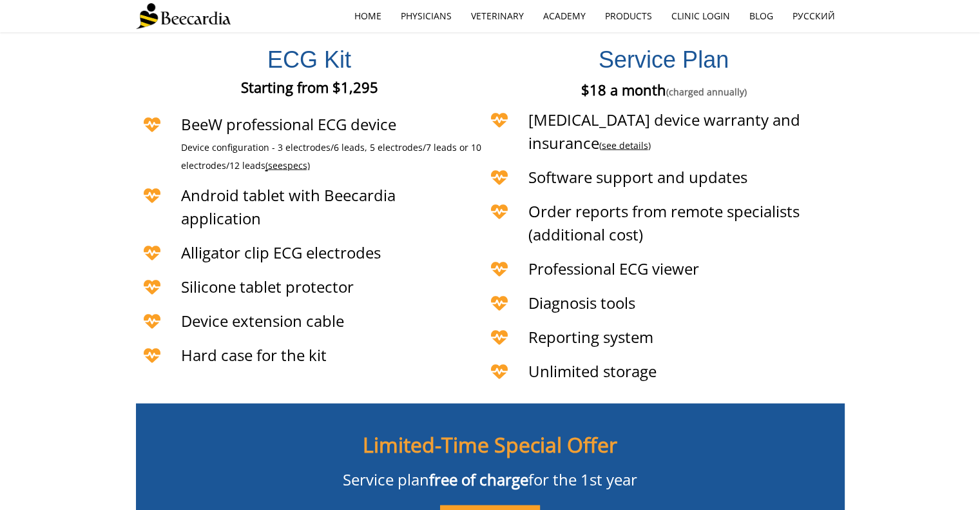 The height and width of the screenshot is (510, 980). I want to click on span: Device configuration - 3 electrodes/6 leads, 5 electrodes/7 leads or 10 electrodes/12 leads, so click(331, 157).